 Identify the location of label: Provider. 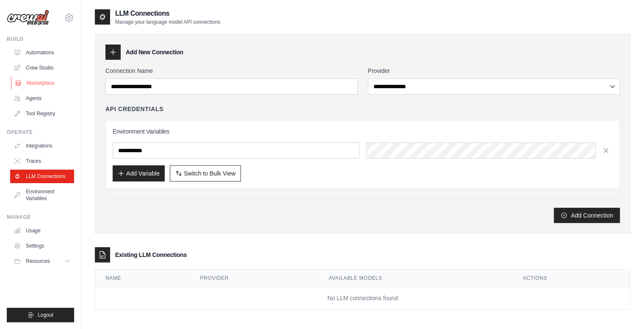
(494, 71).